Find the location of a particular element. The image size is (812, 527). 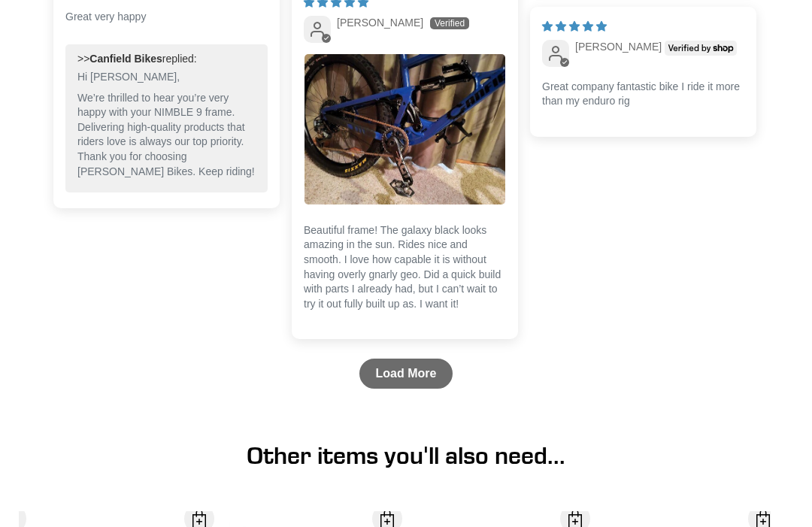

a: Link to user picture 1 is located at coordinates (404, 129).